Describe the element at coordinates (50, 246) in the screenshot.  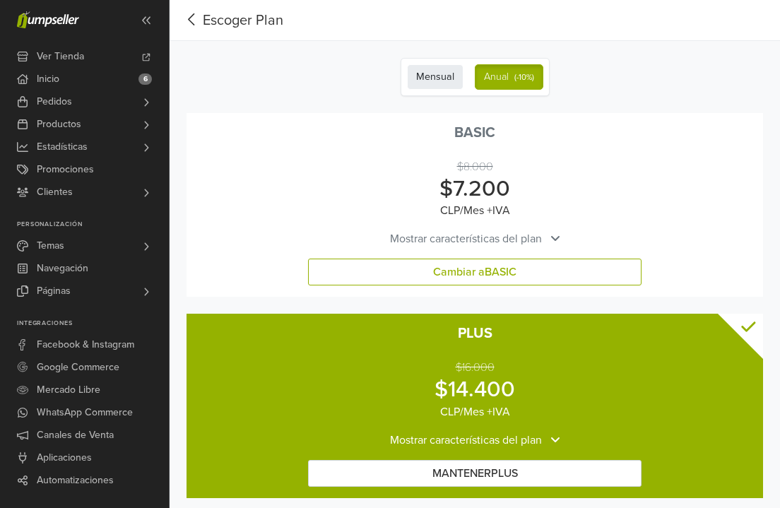
I see `span: Temas` at that location.